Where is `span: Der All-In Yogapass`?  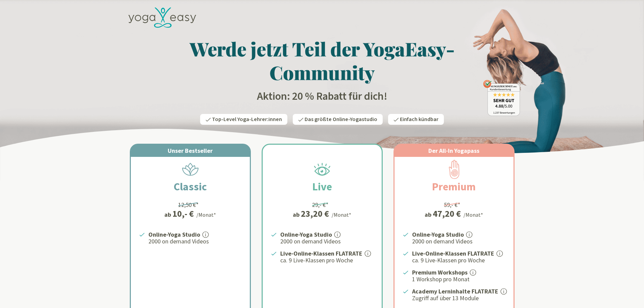 span: Der All-In Yogapass is located at coordinates (453, 150).